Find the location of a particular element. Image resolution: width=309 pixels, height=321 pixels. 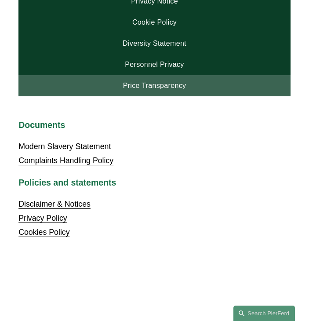

a: Search this site is located at coordinates (264, 313).